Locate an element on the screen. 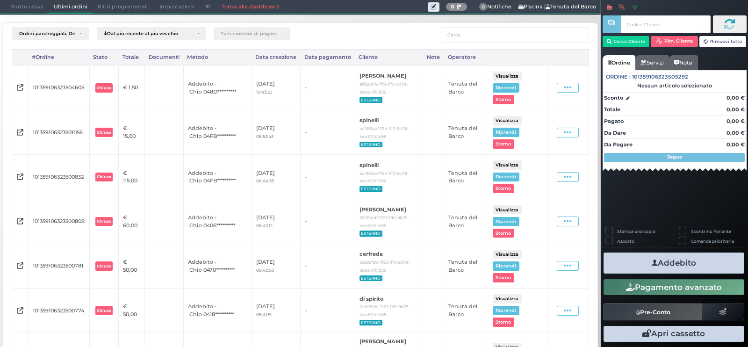 The width and height of the screenshot is (748, 347). div: Note is located at coordinates (433, 57).